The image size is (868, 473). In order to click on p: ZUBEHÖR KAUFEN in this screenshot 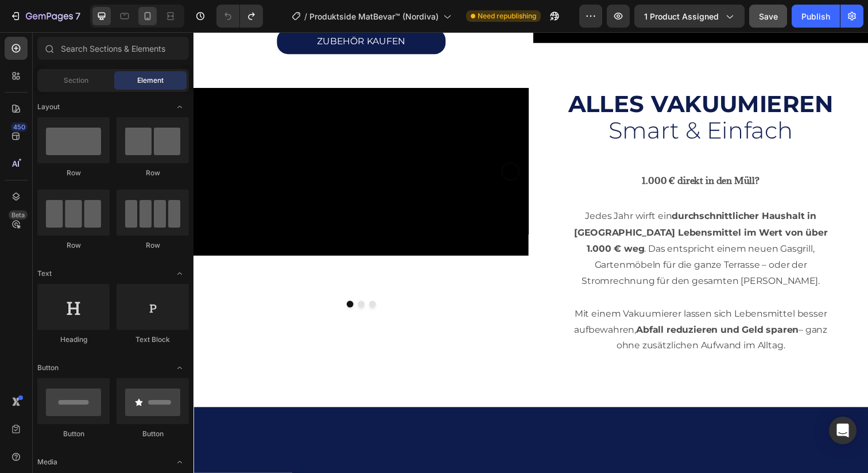, I will do `click(171, 9)`.